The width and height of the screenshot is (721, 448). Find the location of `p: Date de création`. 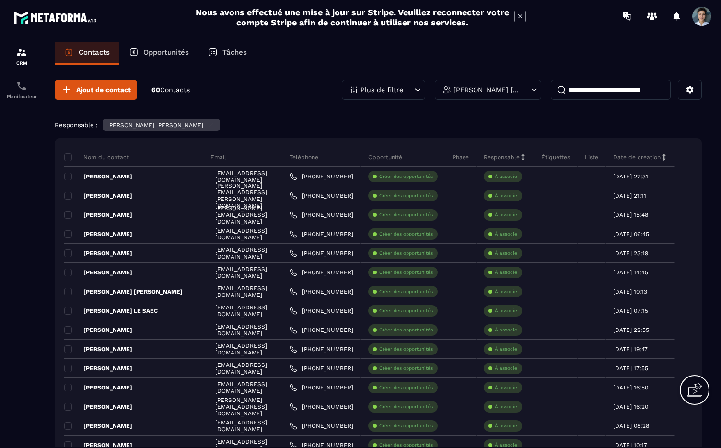

p: Date de création is located at coordinates (636, 157).